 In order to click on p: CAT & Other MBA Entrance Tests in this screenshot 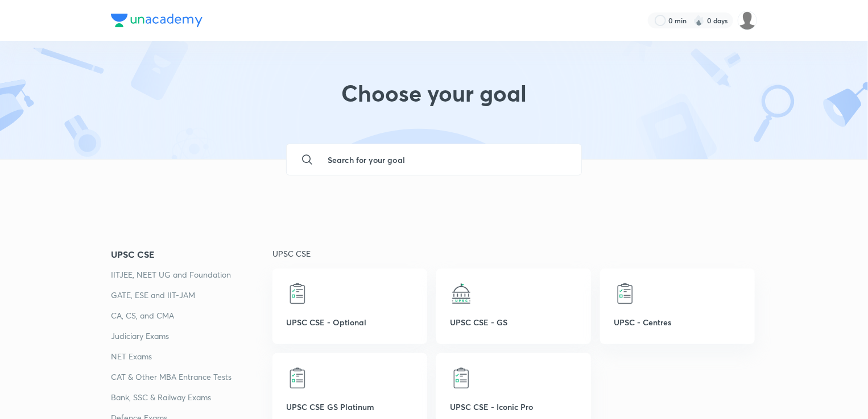, I will do `click(192, 377)`.